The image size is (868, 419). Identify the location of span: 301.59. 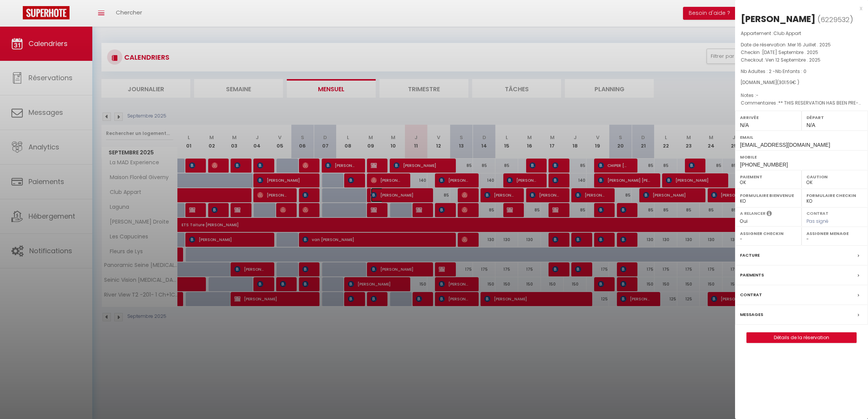
(785, 82).